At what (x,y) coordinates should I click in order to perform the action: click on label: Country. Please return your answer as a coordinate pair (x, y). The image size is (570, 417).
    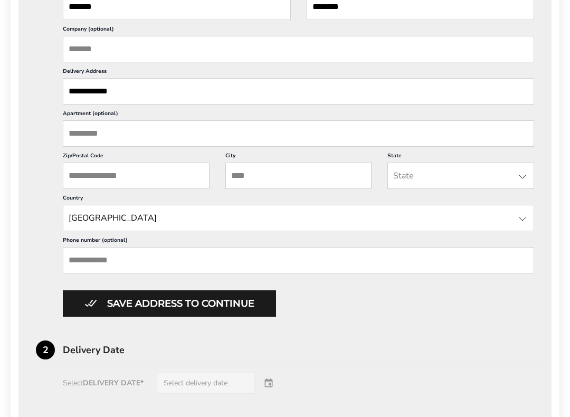
    Looking at the image, I should click on (298, 199).